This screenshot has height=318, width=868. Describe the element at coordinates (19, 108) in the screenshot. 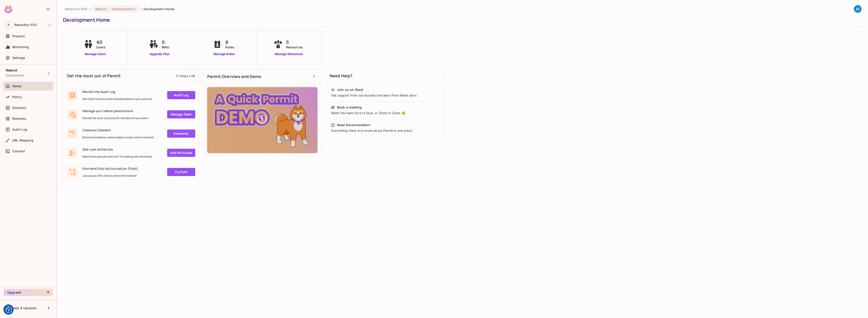

I see `span: Directory` at that location.